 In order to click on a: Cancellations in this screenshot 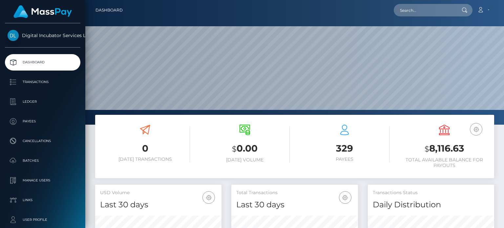, I will do `click(43, 141)`.